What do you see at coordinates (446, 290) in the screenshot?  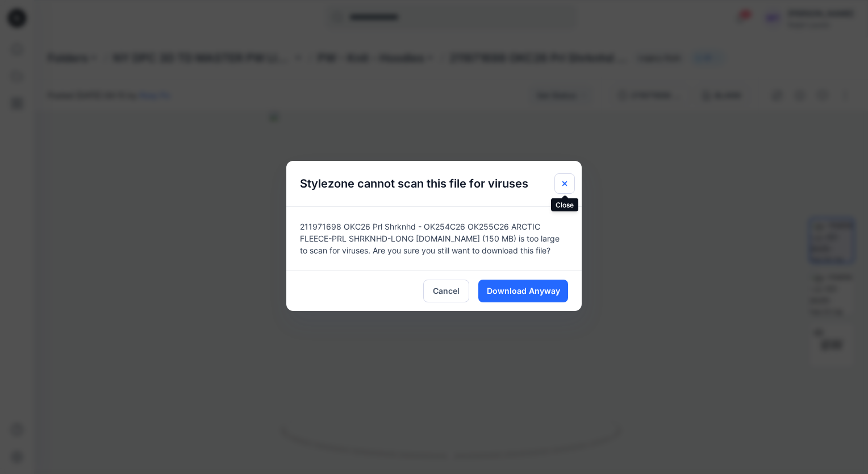 I see `span: Cancel` at bounding box center [446, 290].